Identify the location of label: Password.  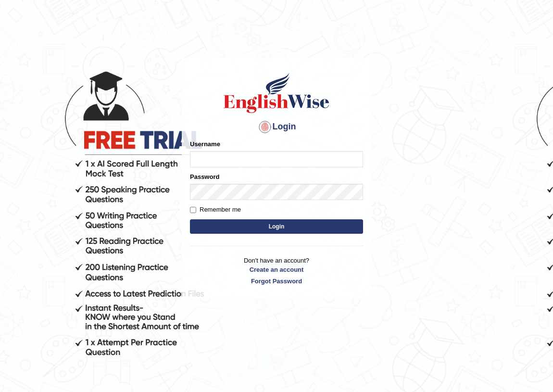
(204, 177).